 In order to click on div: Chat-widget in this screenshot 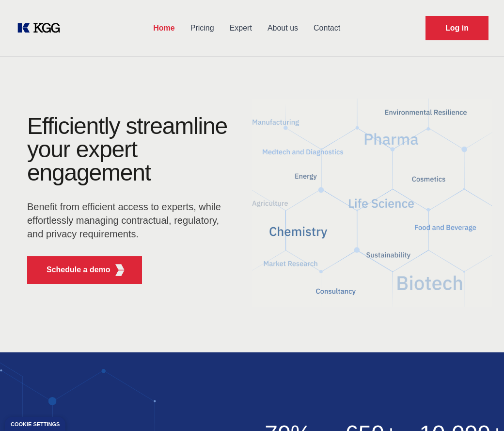, I will do `click(480, 407)`.